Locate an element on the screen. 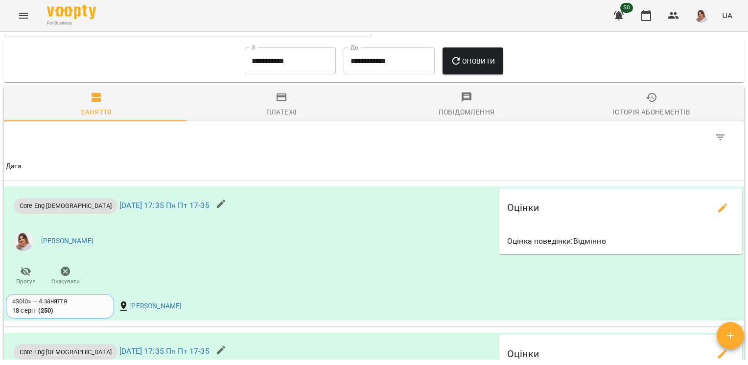  span: Оновити is located at coordinates (473, 61).